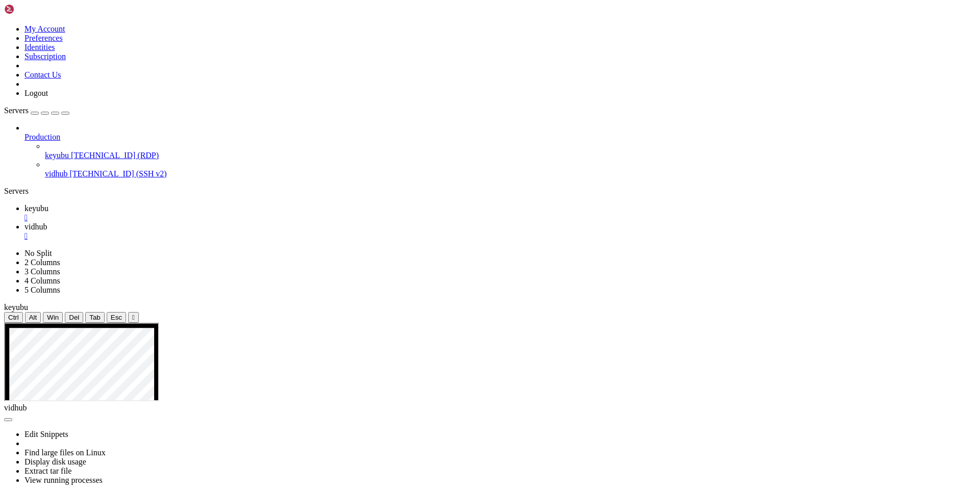 The image size is (980, 491). Describe the element at coordinates (48, 471) in the screenshot. I see `a: Extract tar file` at that location.